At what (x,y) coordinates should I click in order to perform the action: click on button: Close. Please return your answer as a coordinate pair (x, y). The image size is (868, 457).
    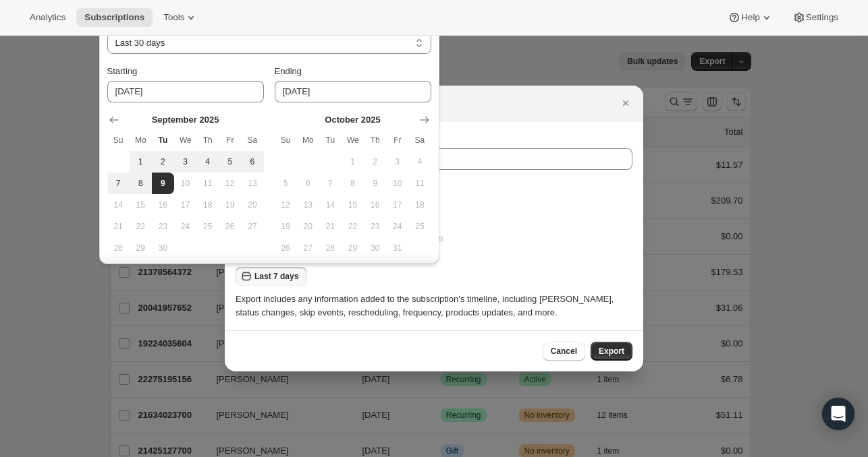
    Looking at the image, I should click on (625, 103).